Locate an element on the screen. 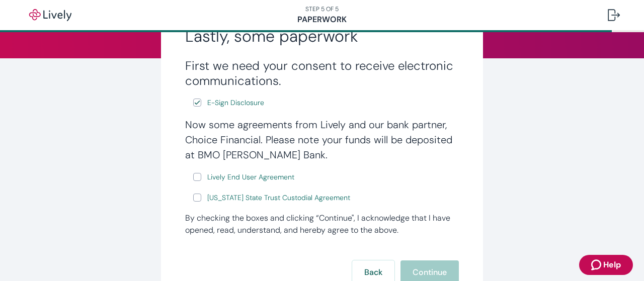 This screenshot has height=281, width=644. button: Zendesk support iconHelp is located at coordinates (606, 265).